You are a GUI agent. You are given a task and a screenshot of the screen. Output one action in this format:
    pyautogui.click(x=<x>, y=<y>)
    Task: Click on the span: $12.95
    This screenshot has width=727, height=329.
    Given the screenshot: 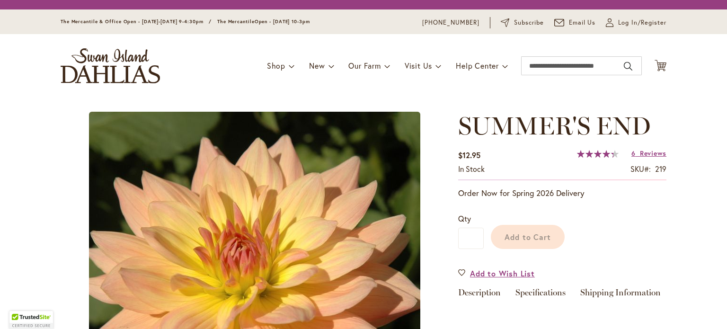 What is the action you would take?
    pyautogui.click(x=469, y=155)
    